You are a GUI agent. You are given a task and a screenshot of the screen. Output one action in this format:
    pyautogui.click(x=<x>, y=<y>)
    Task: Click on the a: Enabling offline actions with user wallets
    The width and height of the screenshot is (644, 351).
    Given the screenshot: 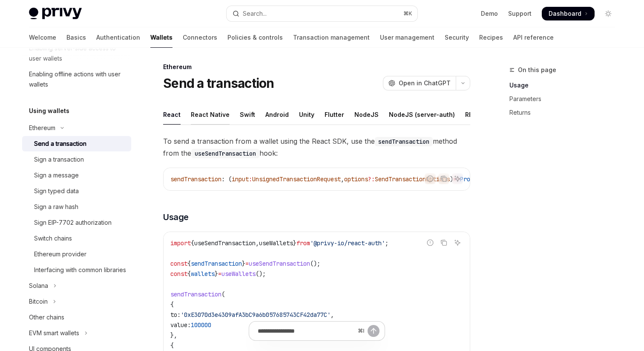 What is the action you would take?
    pyautogui.click(x=77, y=80)
    